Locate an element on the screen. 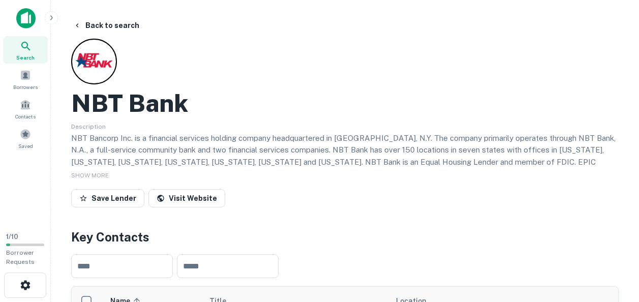 The image size is (639, 302). h2: NBT Bank is located at coordinates (130, 103).